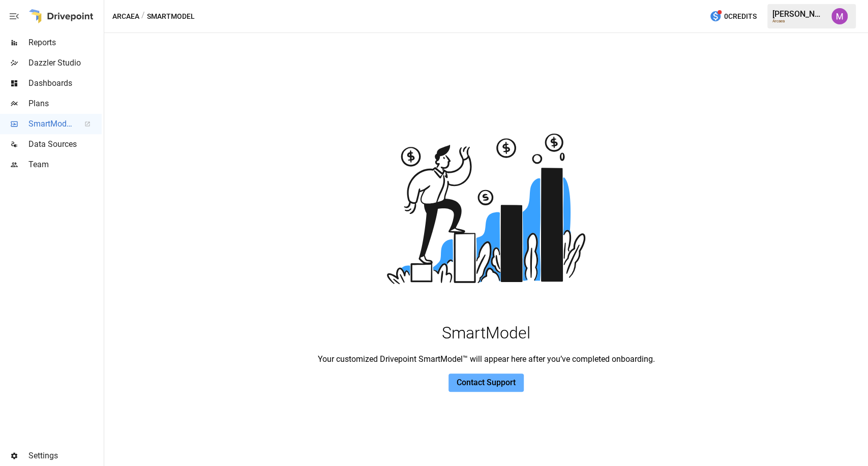  What do you see at coordinates (799, 21) in the screenshot?
I see `div: Arcaea` at bounding box center [799, 21].